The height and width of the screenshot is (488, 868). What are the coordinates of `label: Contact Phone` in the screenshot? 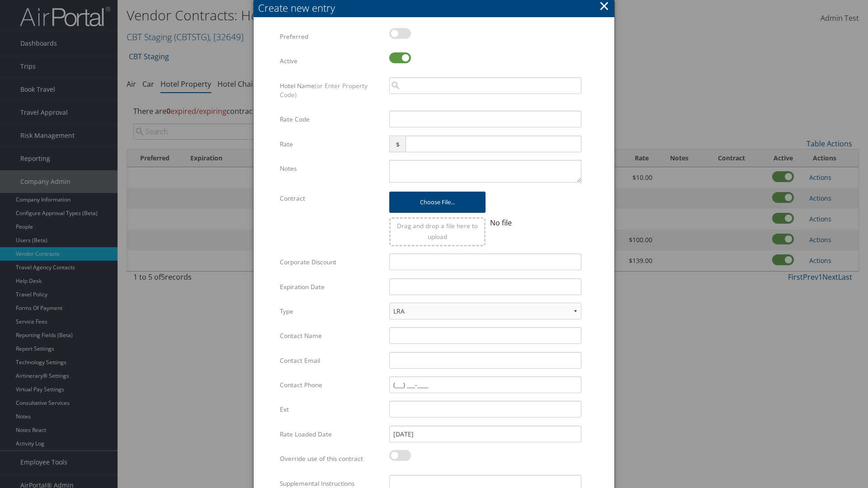 It's located at (331, 385).